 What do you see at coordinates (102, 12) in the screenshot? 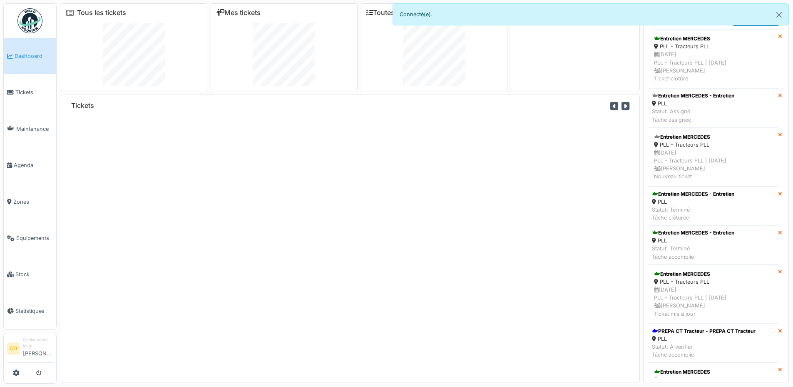
I see `a: Tous les tickets` at bounding box center [102, 12].